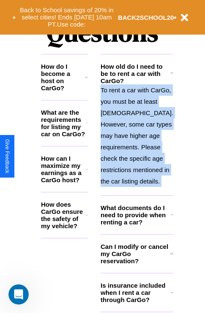  What do you see at coordinates (63, 215) in the screenshot?
I see `h3: How does CarGo ensure the safety of my vehicle?` at bounding box center [63, 215].